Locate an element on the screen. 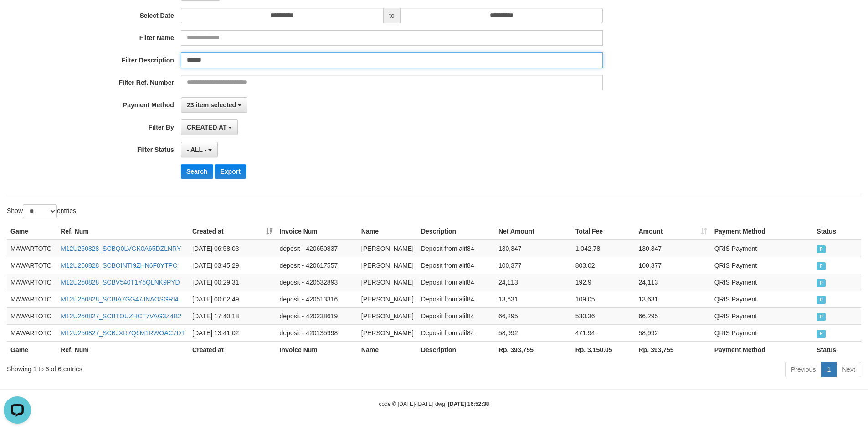  td: 100,377 is located at coordinates (534, 265).